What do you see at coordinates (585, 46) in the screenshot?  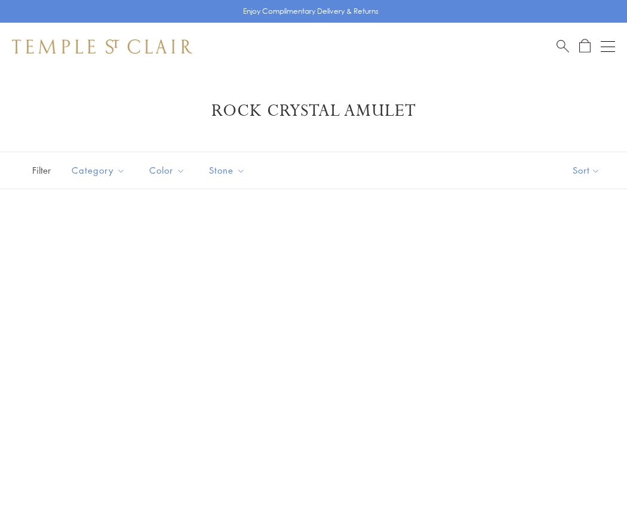 I see `a: Open Shopping Bag` at bounding box center [585, 46].